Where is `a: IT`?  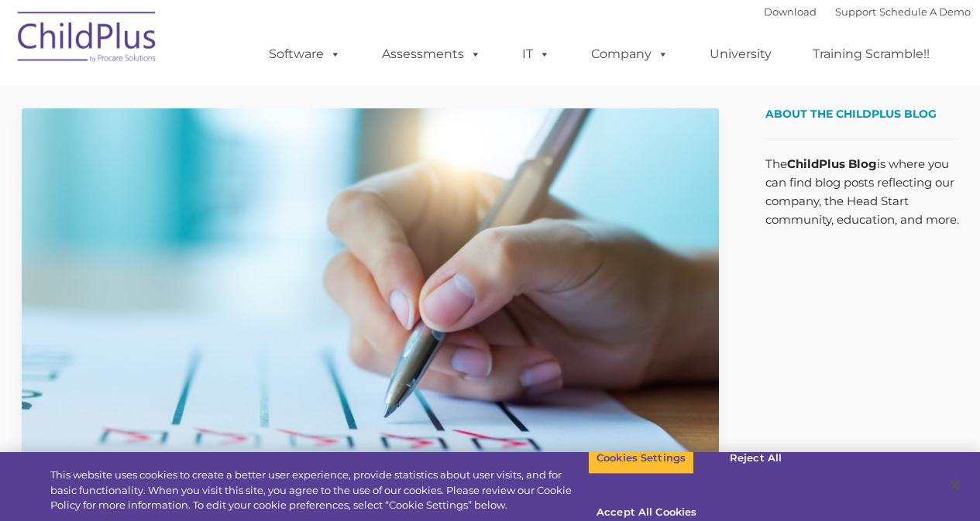
a: IT is located at coordinates (537, 54).